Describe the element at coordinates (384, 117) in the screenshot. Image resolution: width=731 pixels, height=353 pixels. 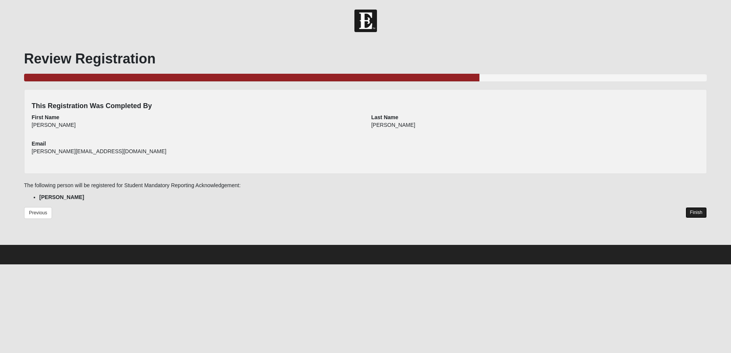
I see `label: Last Name` at that location.